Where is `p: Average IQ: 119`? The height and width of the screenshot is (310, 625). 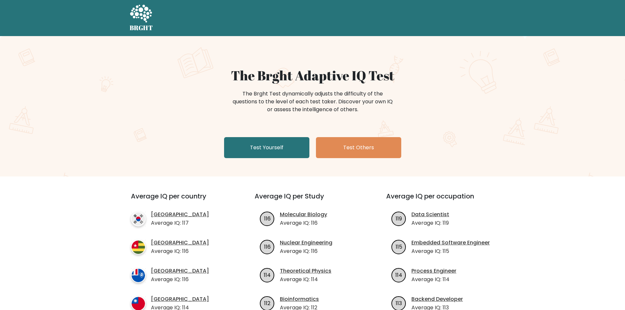
p: Average IQ: 119 is located at coordinates (430, 223).